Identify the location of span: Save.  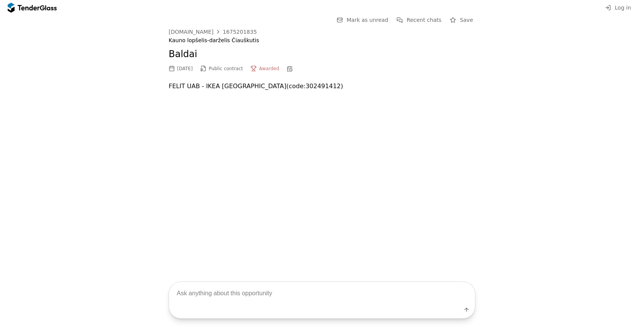
(466, 20).